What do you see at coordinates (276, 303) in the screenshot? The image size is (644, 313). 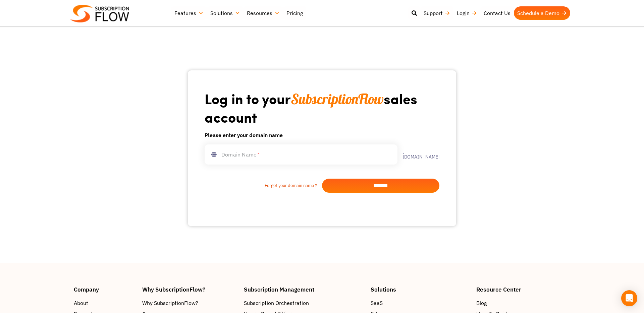 I see `span: Subscription Orchestration` at bounding box center [276, 303].